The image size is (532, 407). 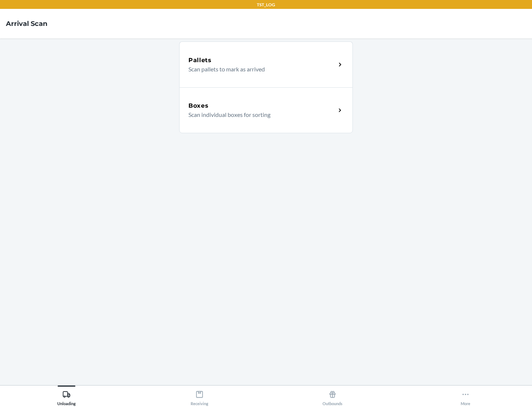 What do you see at coordinates (198, 106) in the screenshot?
I see `h5: Boxes` at bounding box center [198, 106].